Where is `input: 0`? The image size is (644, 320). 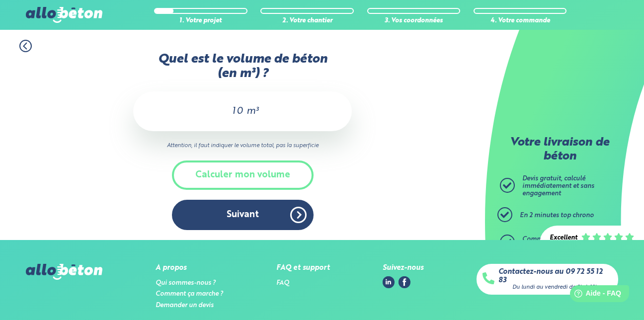
input: 0 is located at coordinates (235, 111).